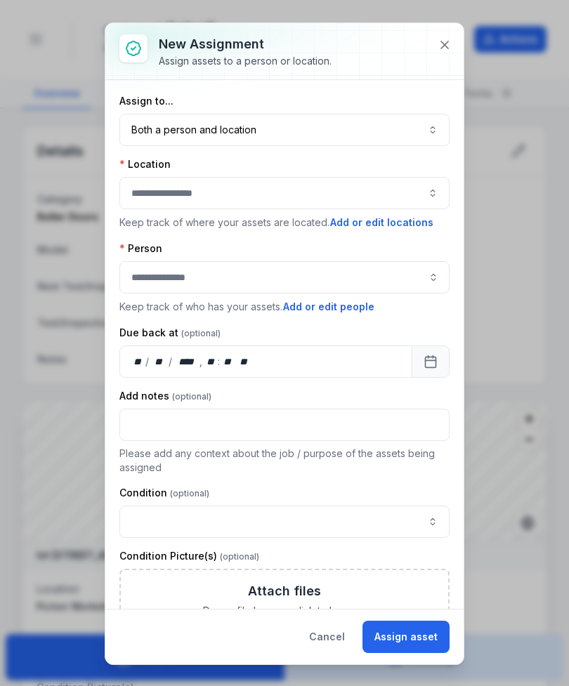 Image resolution: width=569 pixels, height=686 pixels. What do you see at coordinates (138, 362) in the screenshot?
I see `div: day,` at bounding box center [138, 362].